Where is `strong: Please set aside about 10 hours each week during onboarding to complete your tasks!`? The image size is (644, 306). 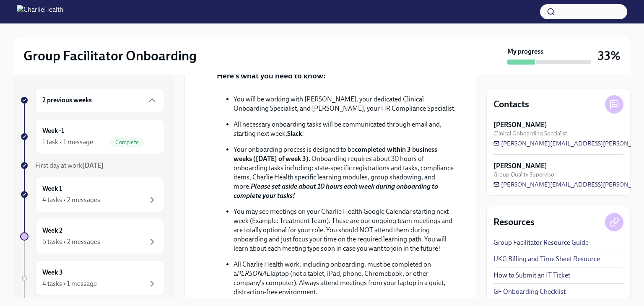 strong: Please set aside about 10 hours each week during onboarding to complete your tasks! is located at coordinates (336, 191).